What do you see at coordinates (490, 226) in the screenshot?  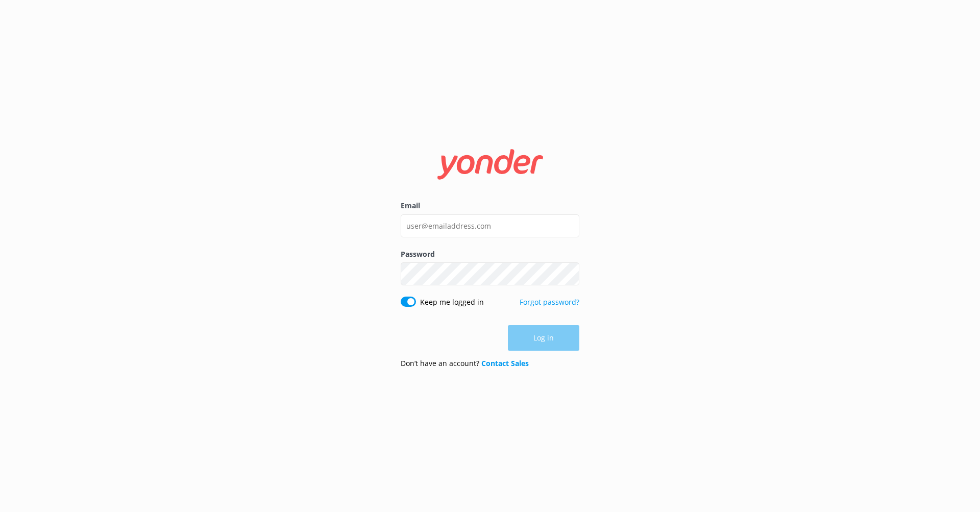 I see `input: user@emailaddress.com` at bounding box center [490, 226].